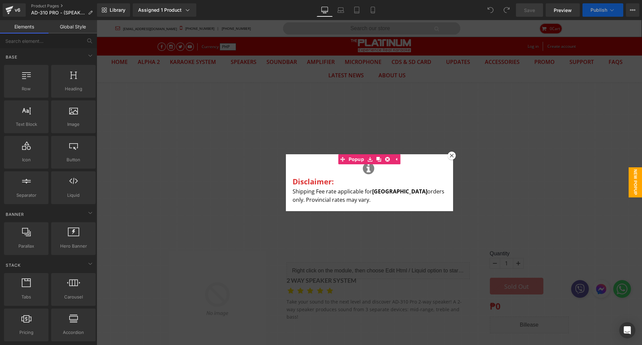 The image size is (642, 345). I want to click on a: Save module, so click(273, 139).